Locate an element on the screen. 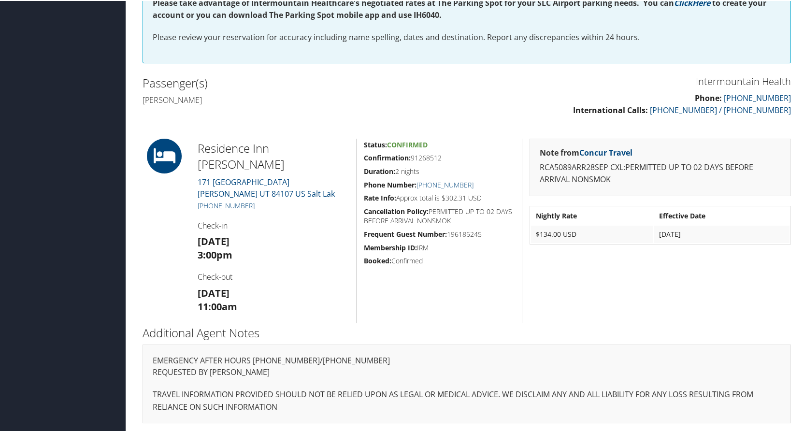  h4: Check-out is located at coordinates (273, 276).